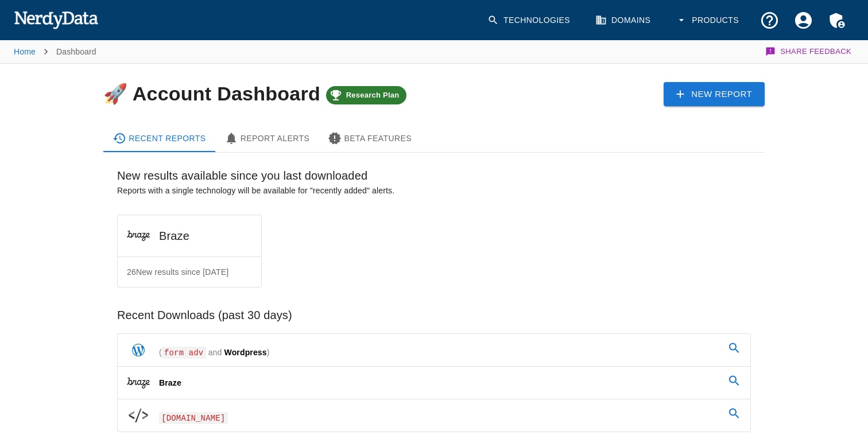 This screenshot has width=868, height=435. What do you see at coordinates (434, 383) in the screenshot?
I see `a: Braze` at bounding box center [434, 383].